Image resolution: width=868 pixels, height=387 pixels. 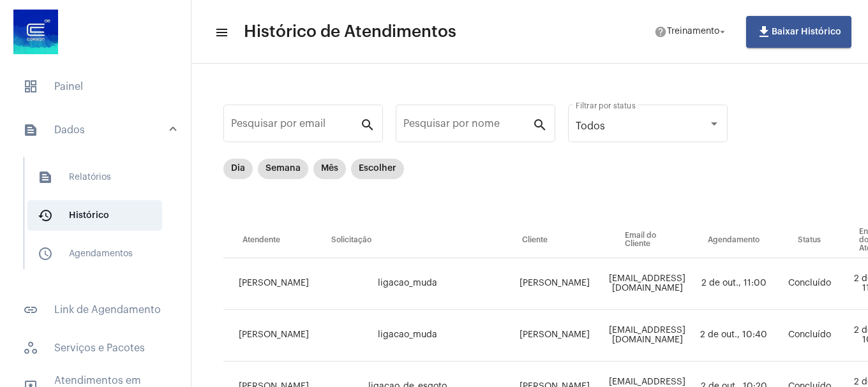 I want to click on mat-chip: Dia, so click(x=238, y=169).